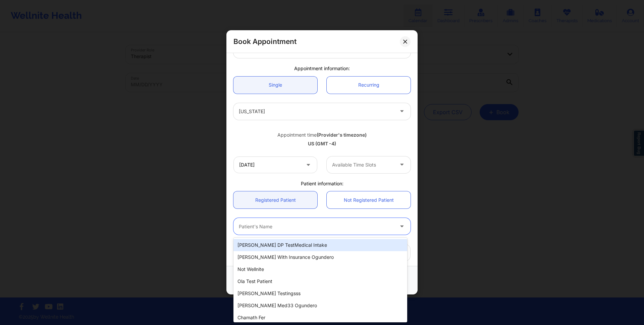 The height and width of the screenshot is (325, 644). What do you see at coordinates (275, 200) in the screenshot?
I see `a: Registered Patient` at bounding box center [275, 200].